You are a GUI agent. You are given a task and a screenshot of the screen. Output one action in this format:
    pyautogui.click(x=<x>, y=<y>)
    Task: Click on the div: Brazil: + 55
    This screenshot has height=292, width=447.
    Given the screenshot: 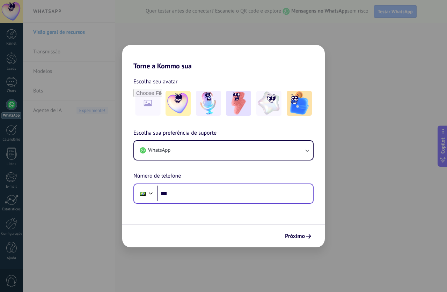 What is the action you would take?
    pyautogui.click(x=143, y=194)
    